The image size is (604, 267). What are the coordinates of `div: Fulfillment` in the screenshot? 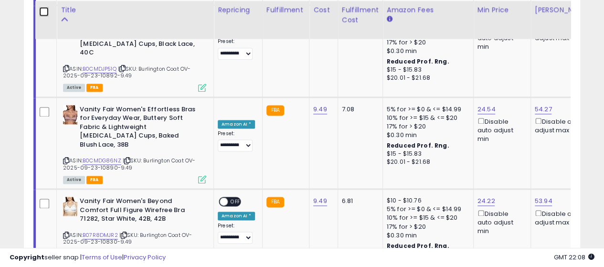 It's located at (285, 10).